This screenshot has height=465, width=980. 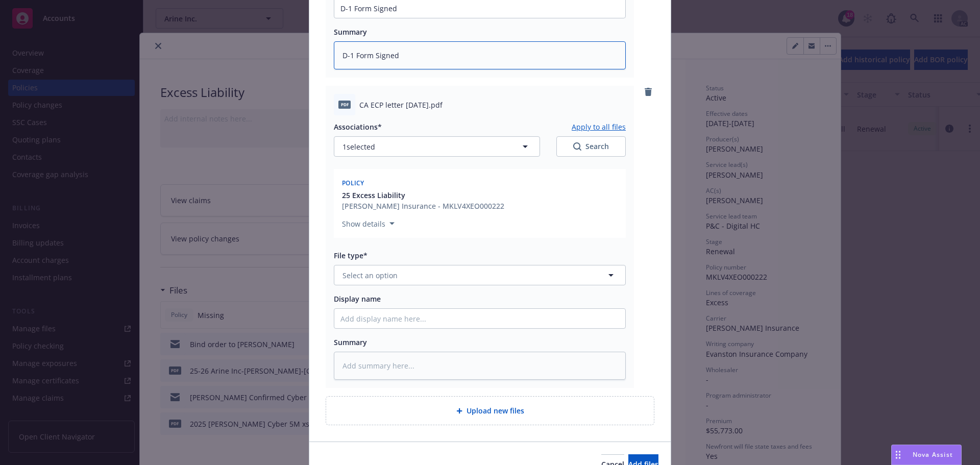 I want to click on span: Summary, so click(x=350, y=342).